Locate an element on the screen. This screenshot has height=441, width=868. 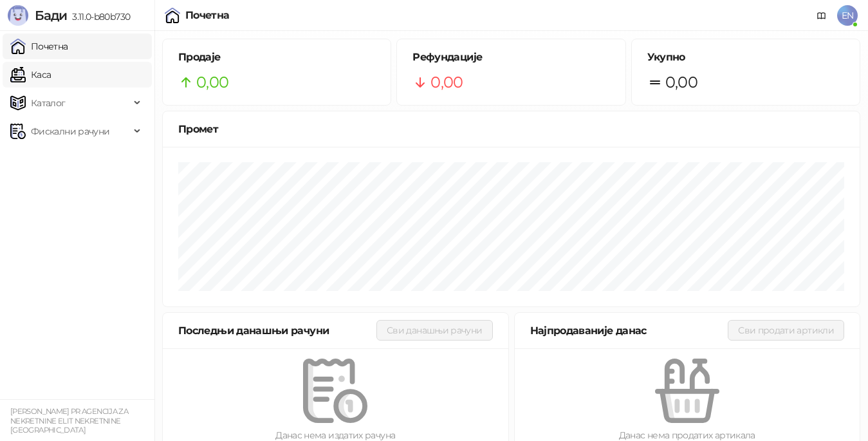
button: Сви продати артикли is located at coordinates (786, 330).